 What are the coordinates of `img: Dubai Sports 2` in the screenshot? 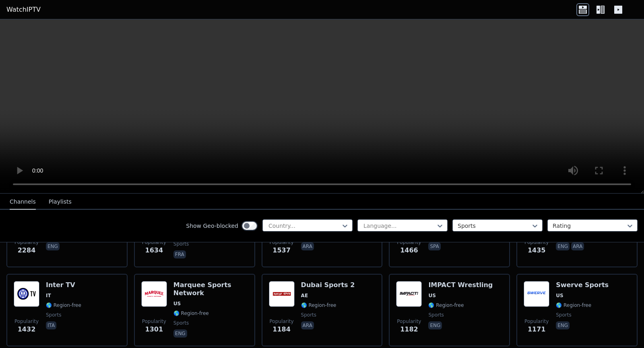 It's located at (282, 294).